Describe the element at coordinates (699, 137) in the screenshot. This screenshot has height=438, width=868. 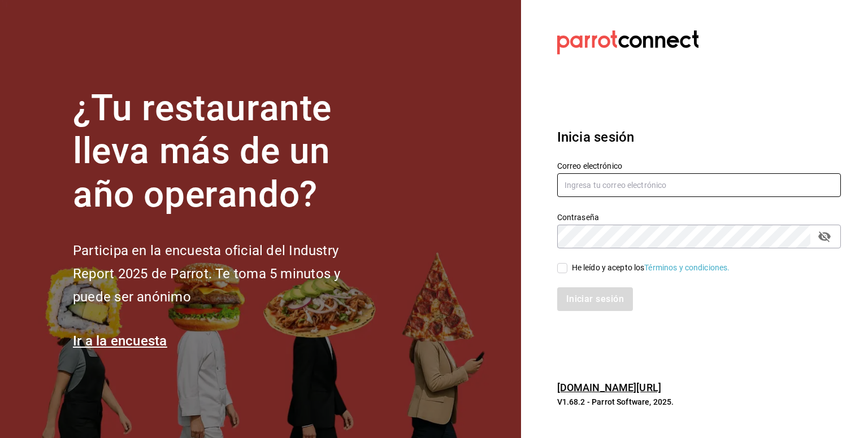
I see `h3: Inicia sesión` at that location.